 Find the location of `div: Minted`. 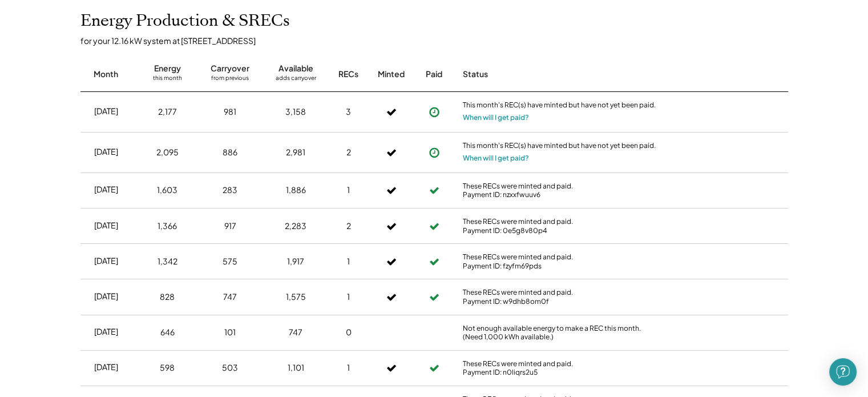

div: Minted is located at coordinates (390, 75).